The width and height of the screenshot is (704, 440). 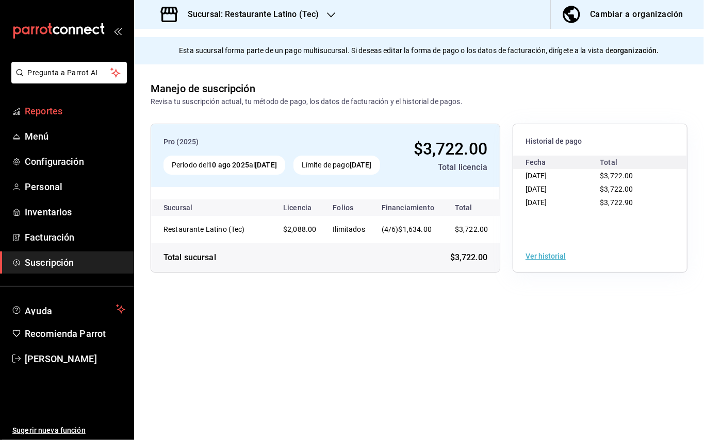 What do you see at coordinates (75, 212) in the screenshot?
I see `span: Inventarios` at bounding box center [75, 212].